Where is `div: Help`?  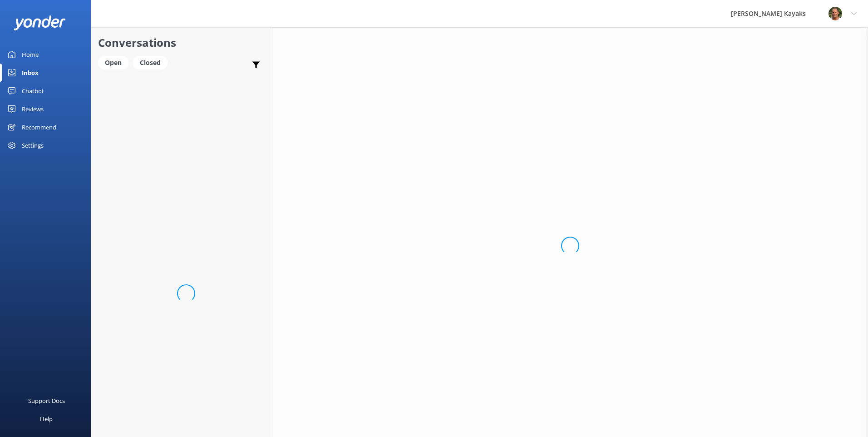
div: Help is located at coordinates (46, 419).